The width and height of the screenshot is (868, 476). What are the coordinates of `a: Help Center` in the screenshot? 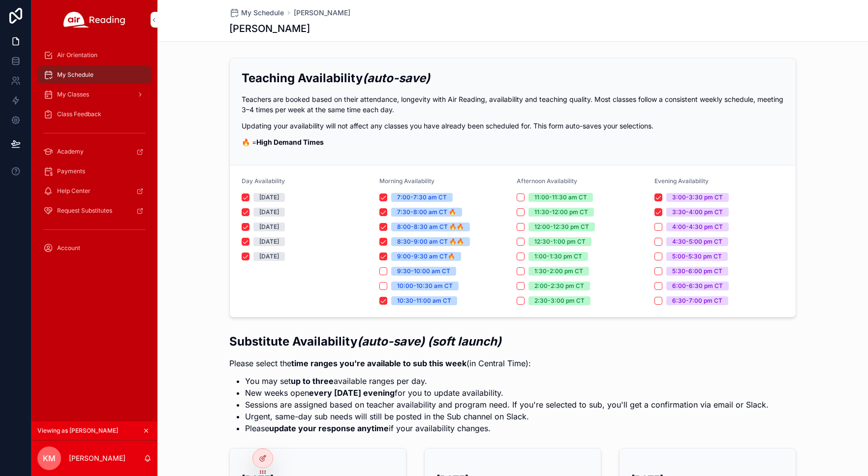 It's located at (95, 191).